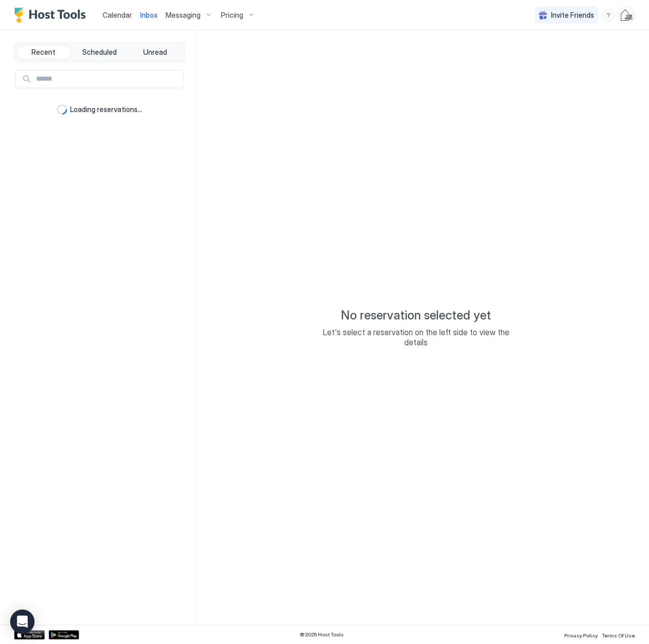  I want to click on div: Google Play Store, so click(64, 636).